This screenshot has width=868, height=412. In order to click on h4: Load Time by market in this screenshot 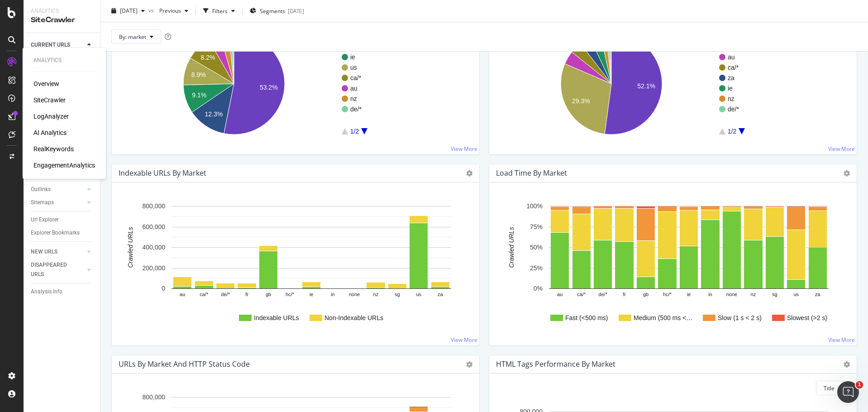, I will do `click(531, 173)`.